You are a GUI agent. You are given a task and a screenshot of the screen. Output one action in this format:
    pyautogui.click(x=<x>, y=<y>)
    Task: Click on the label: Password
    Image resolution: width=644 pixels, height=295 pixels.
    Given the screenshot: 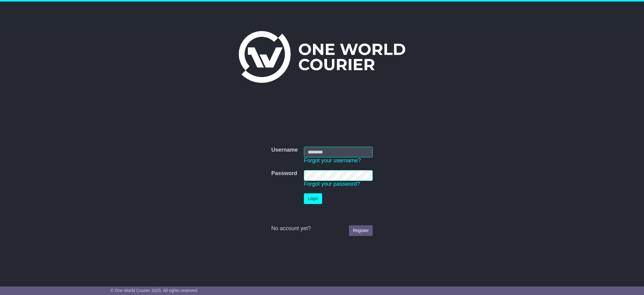 What is the action you would take?
    pyautogui.click(x=284, y=173)
    